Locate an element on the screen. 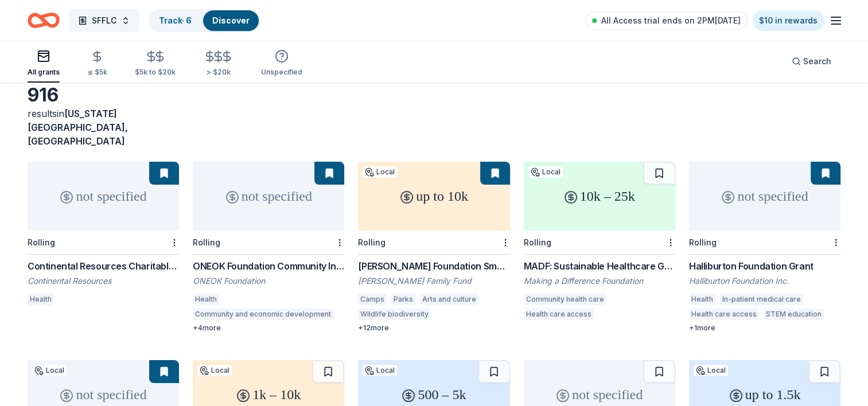  button: Unspecified is located at coordinates (282, 63).